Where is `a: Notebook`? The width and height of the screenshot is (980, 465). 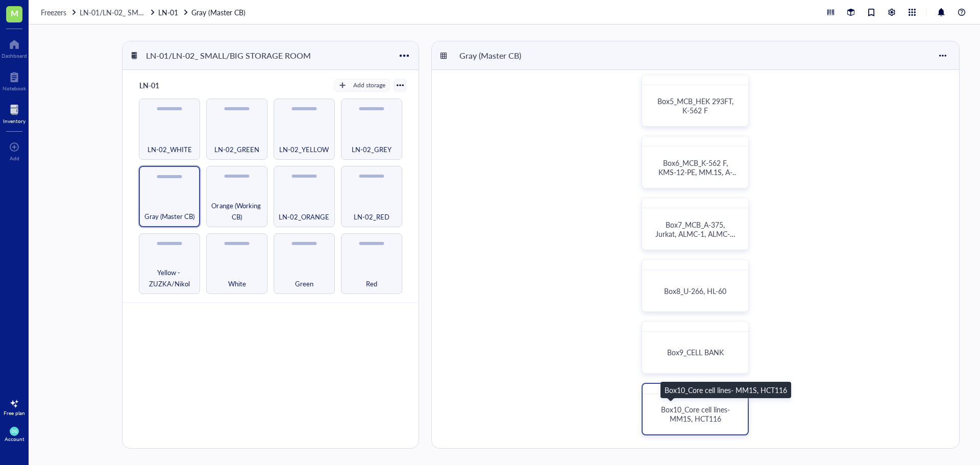 a: Notebook is located at coordinates (14, 80).